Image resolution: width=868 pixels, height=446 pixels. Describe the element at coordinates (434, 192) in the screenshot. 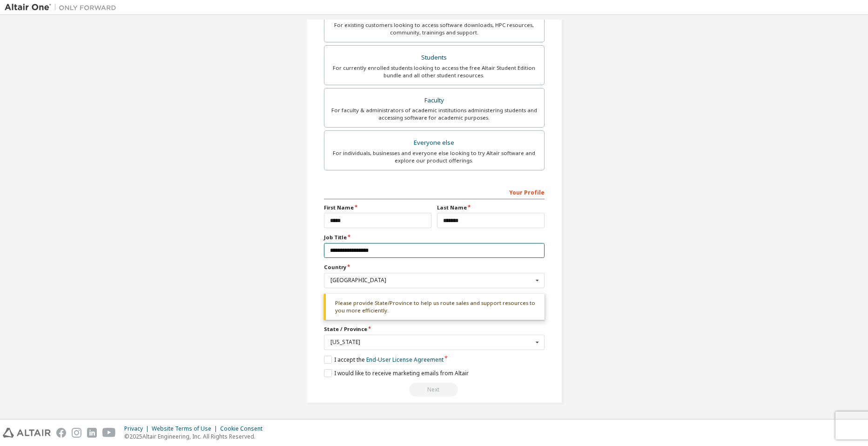

I see `div: Your Profile` at that location.